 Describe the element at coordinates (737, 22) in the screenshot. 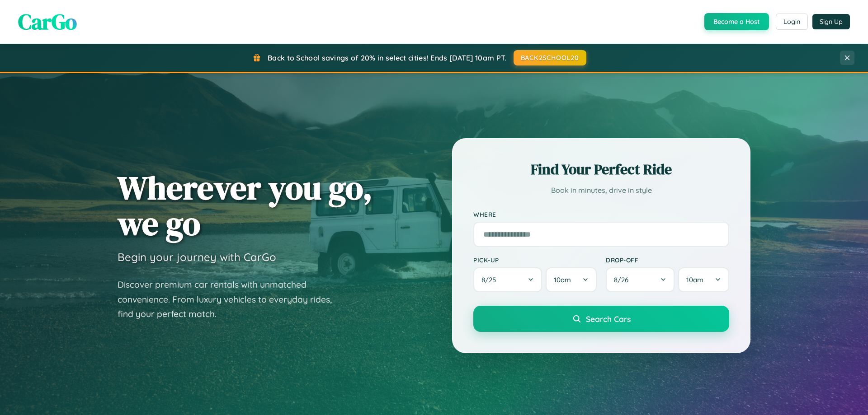

I see `button: Become a Host` at that location.